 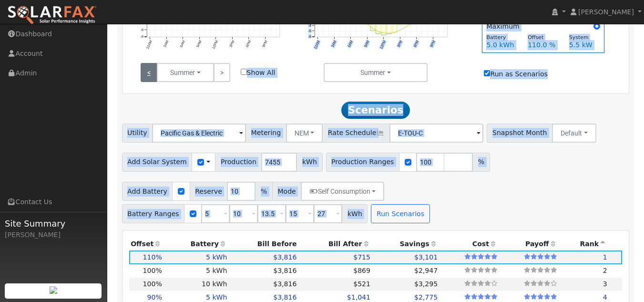 I want to click on span: Mode, so click(x=286, y=191).